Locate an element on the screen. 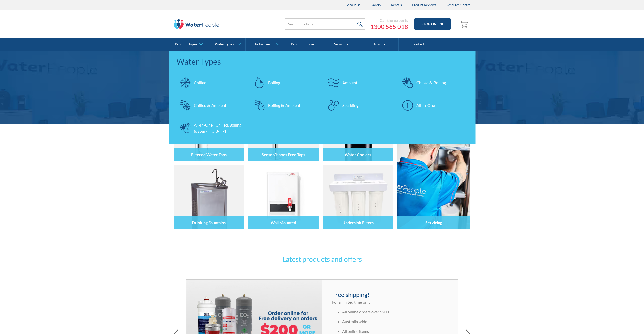 The height and width of the screenshot is (334, 644). p: For a limited time only: is located at coordinates (390, 302).